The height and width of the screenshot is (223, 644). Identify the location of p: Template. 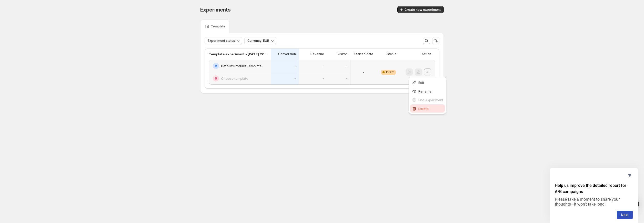
(218, 27).